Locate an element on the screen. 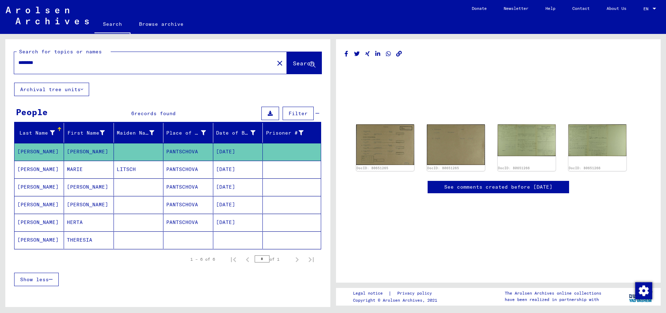  span: Show less is located at coordinates (34, 280).